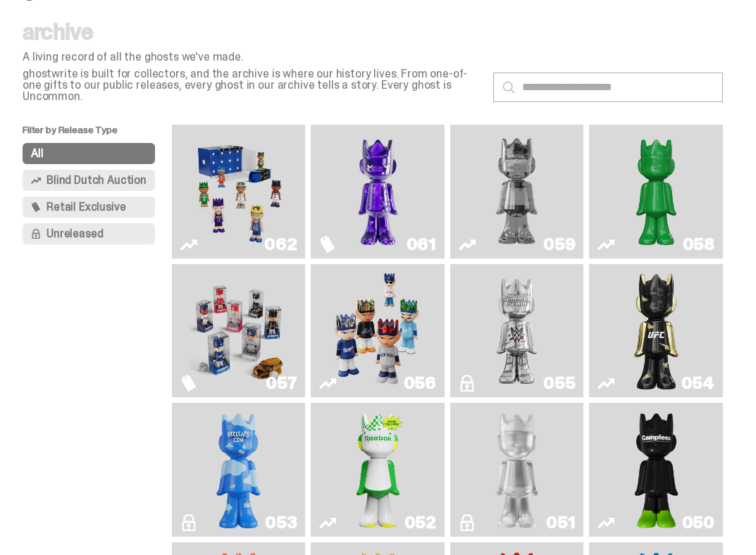 The image size is (756, 555). Describe the element at coordinates (378, 192) in the screenshot. I see `a: Fantasy` at that location.